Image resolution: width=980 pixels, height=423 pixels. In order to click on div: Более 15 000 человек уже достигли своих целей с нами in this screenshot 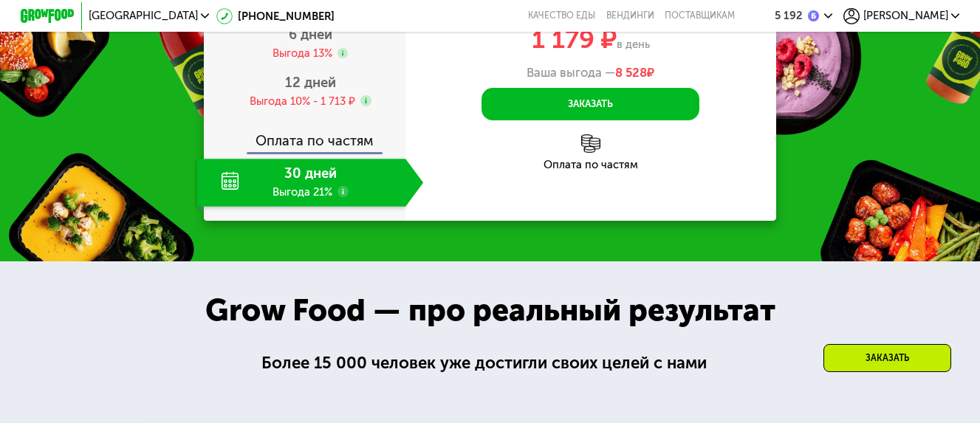, I will do `click(489, 363)`.